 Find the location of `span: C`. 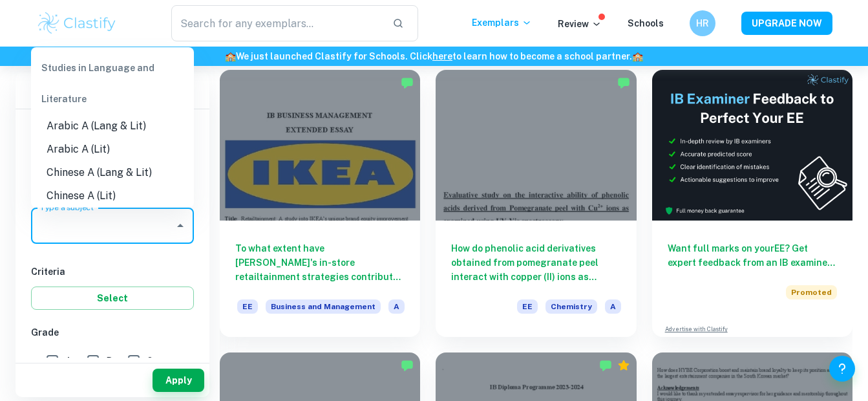

span: C is located at coordinates (150, 360).